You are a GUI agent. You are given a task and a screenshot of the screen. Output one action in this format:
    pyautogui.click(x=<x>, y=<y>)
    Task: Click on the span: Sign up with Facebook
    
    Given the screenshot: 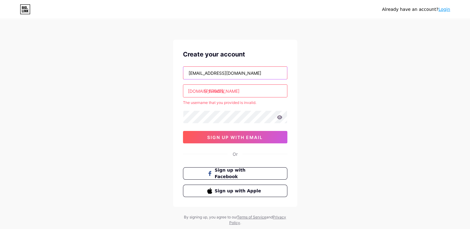 What is the action you would take?
    pyautogui.click(x=239, y=174)
    